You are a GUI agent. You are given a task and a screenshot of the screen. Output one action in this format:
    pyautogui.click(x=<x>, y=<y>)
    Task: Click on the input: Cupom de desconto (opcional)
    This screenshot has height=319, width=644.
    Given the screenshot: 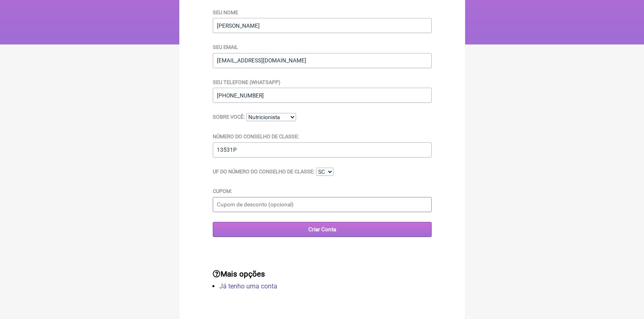 What is the action you would take?
    pyautogui.click(x=322, y=204)
    